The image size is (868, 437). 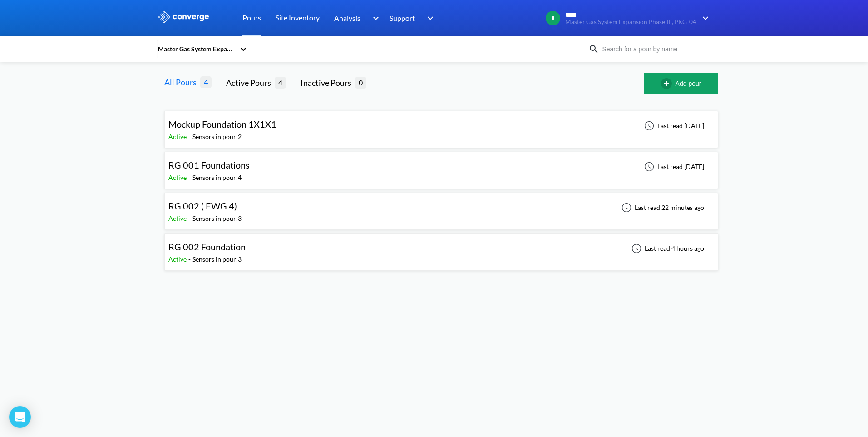 I want to click on button: Add pour, so click(x=681, y=83).